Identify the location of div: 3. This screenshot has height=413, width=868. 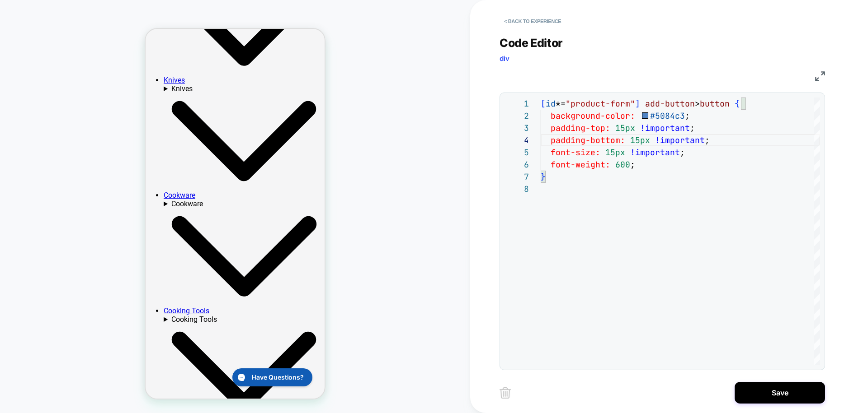
(516, 128).